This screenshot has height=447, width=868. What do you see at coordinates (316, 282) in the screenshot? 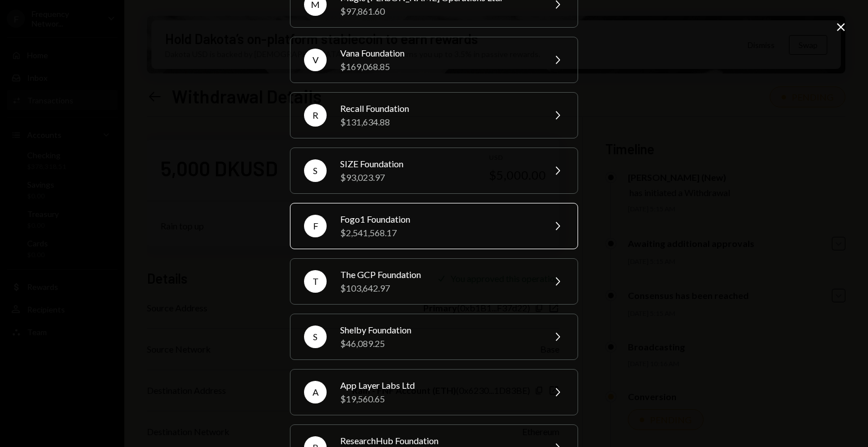
I see `div: T` at bounding box center [316, 282].